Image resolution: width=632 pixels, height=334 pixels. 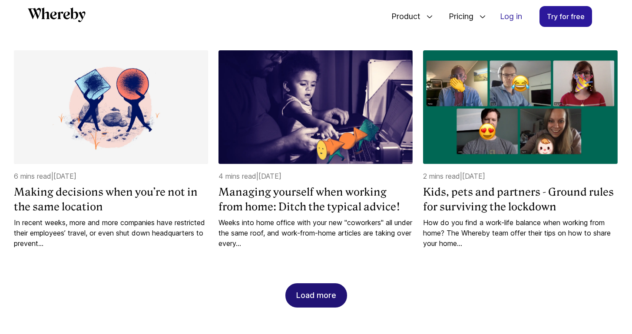 What do you see at coordinates (316, 296) in the screenshot?
I see `button: Load more` at bounding box center [316, 296].